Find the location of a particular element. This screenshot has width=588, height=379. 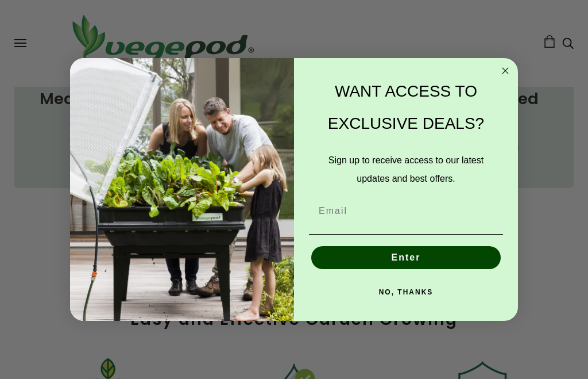

button: NO, THANKS is located at coordinates (406, 292).